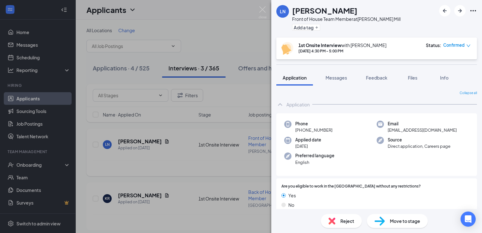  I want to click on span: No, so click(291, 205).